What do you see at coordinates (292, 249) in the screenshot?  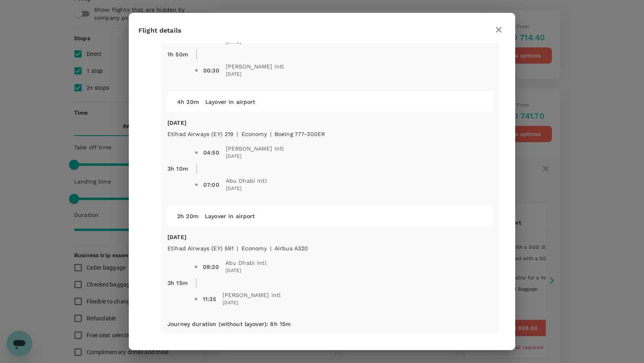 I see `p: Airbus A320` at bounding box center [292, 249].